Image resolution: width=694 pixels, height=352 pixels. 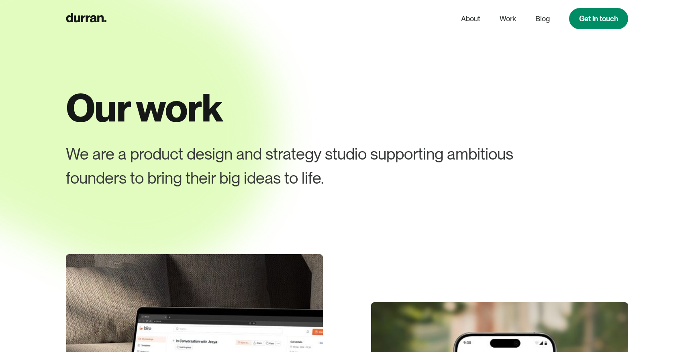 I want to click on a: home, so click(x=86, y=18).